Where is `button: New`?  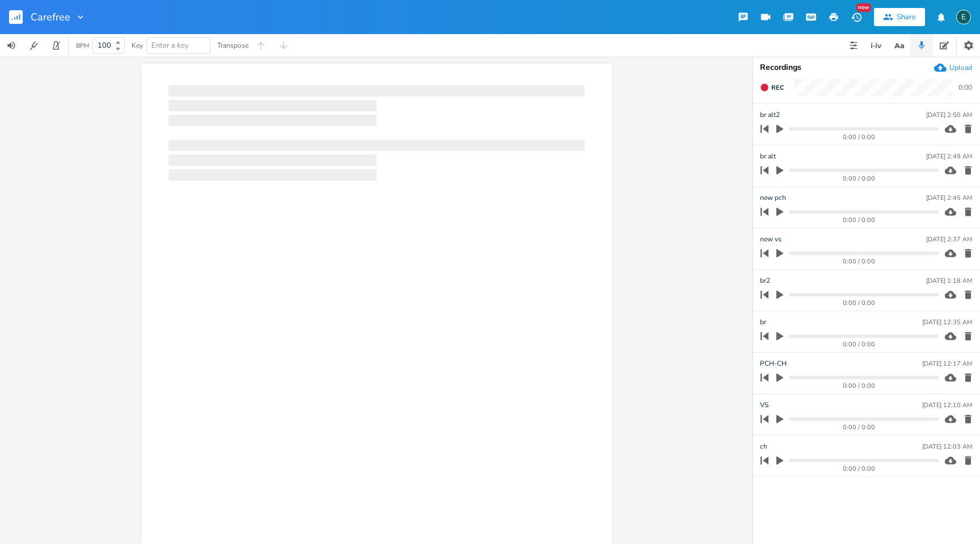
button: New is located at coordinates (857, 17).